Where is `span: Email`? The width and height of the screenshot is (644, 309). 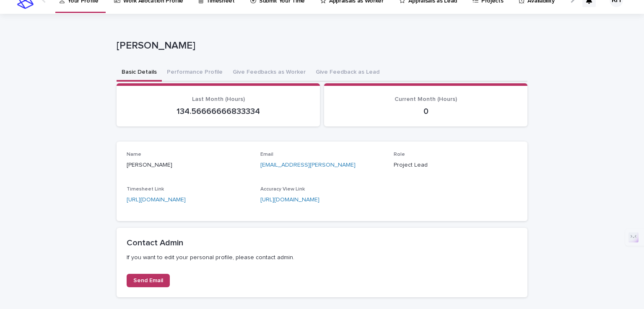 span: Email is located at coordinates (266, 154).